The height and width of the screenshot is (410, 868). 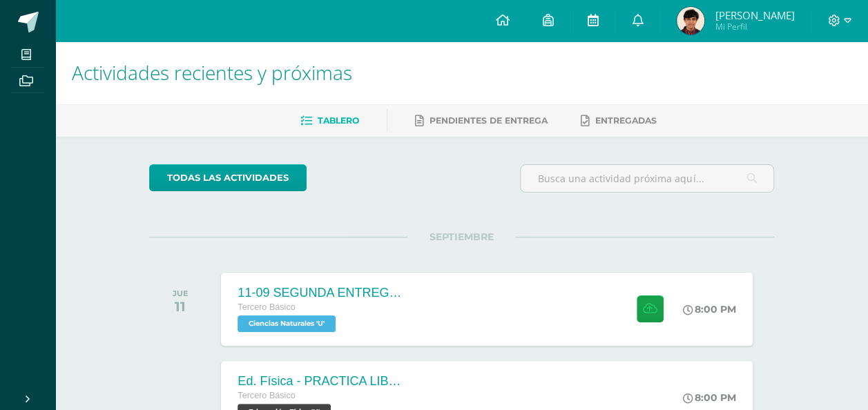 What do you see at coordinates (228, 177) in the screenshot?
I see `a: todas las Actividades` at bounding box center [228, 177].